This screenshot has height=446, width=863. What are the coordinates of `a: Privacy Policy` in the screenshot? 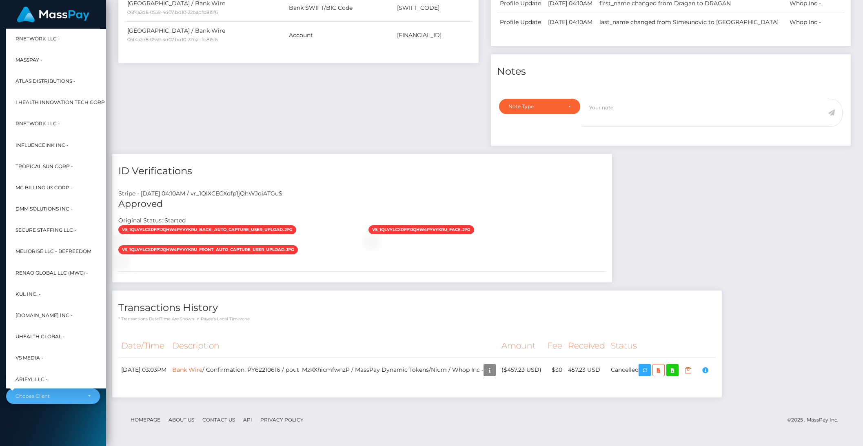 It's located at (282, 419).